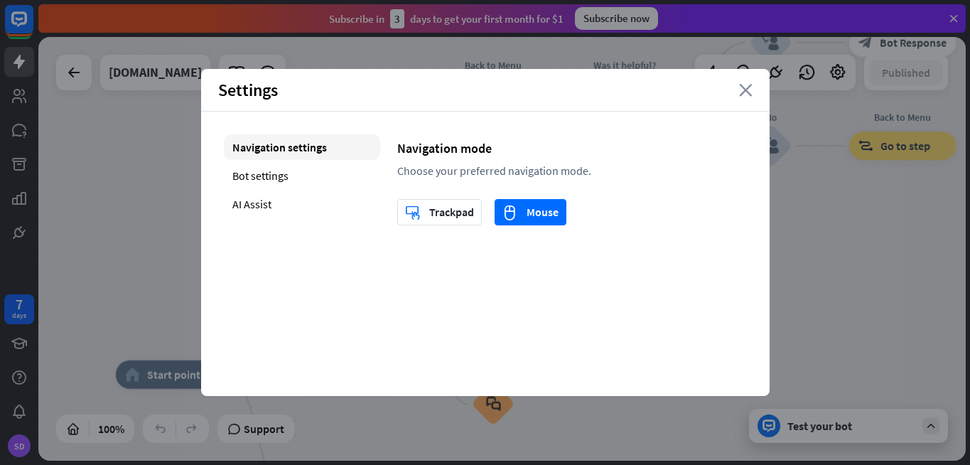  Describe the element at coordinates (302, 176) in the screenshot. I see `div: Bot settings` at that location.